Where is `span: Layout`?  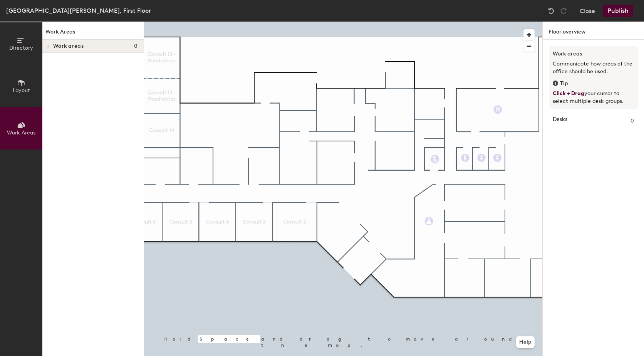 span: Layout is located at coordinates (21, 90).